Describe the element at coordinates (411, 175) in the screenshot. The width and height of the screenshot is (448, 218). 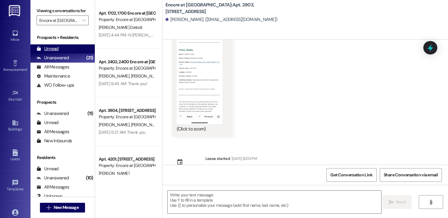
I see `button: Share Conversation via email` at that location.